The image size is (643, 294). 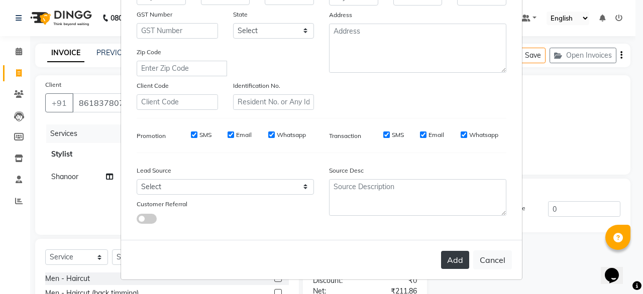 I want to click on button: Add, so click(x=455, y=260).